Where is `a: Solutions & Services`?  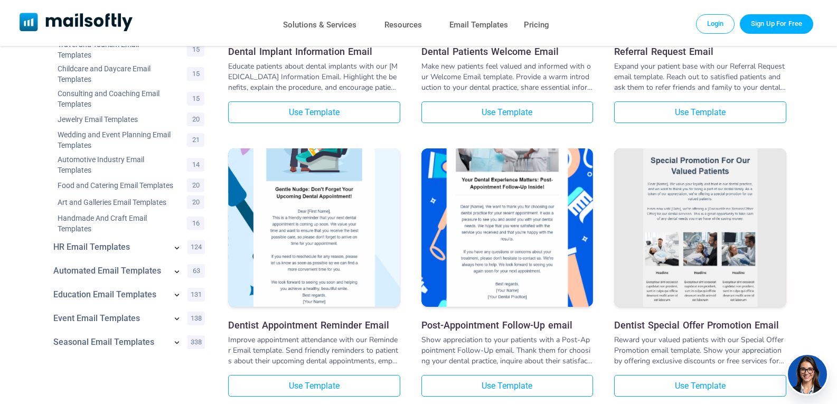 a: Solutions & Services is located at coordinates (320, 25).